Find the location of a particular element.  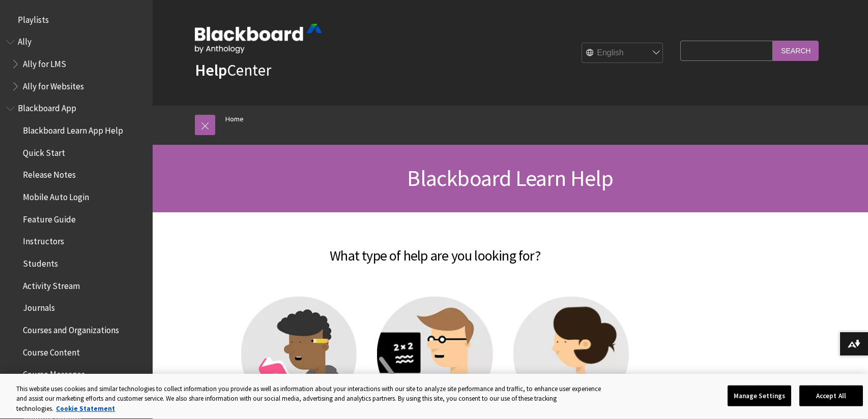

span: Activity Stream is located at coordinates (52, 284).